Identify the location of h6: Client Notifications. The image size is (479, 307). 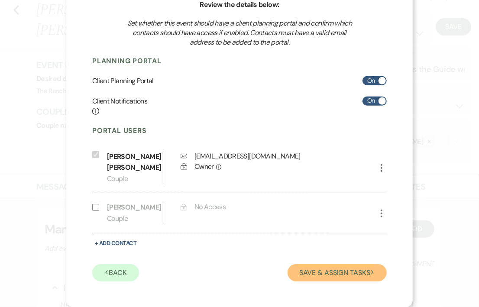
(120, 106).